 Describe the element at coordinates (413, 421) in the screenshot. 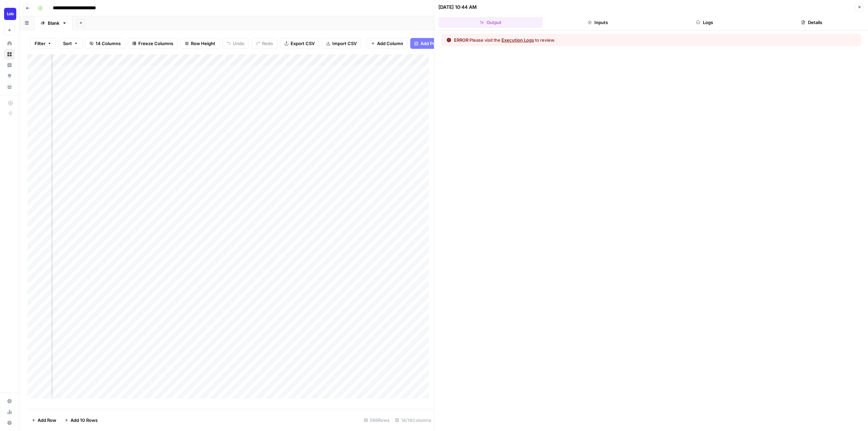

I see `div: 14/14 Columns` at that location.